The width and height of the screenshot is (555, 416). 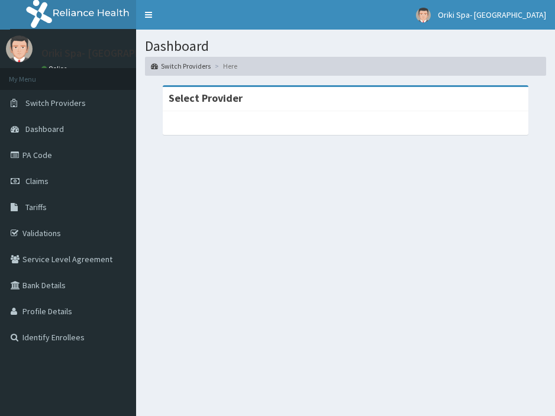 What do you see at coordinates (205, 98) in the screenshot?
I see `strong: Select Provider` at bounding box center [205, 98].